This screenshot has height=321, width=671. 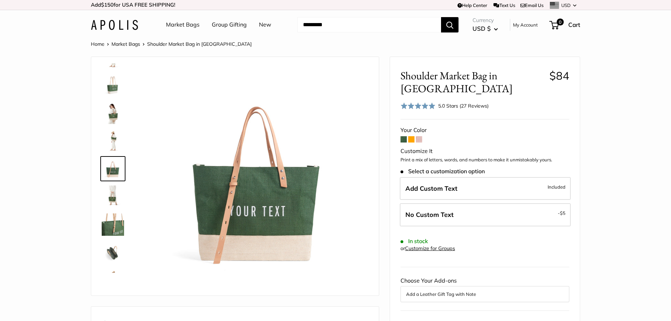 What do you see at coordinates (561, 22) in the screenshot?
I see `span: 0` at bounding box center [561, 22].